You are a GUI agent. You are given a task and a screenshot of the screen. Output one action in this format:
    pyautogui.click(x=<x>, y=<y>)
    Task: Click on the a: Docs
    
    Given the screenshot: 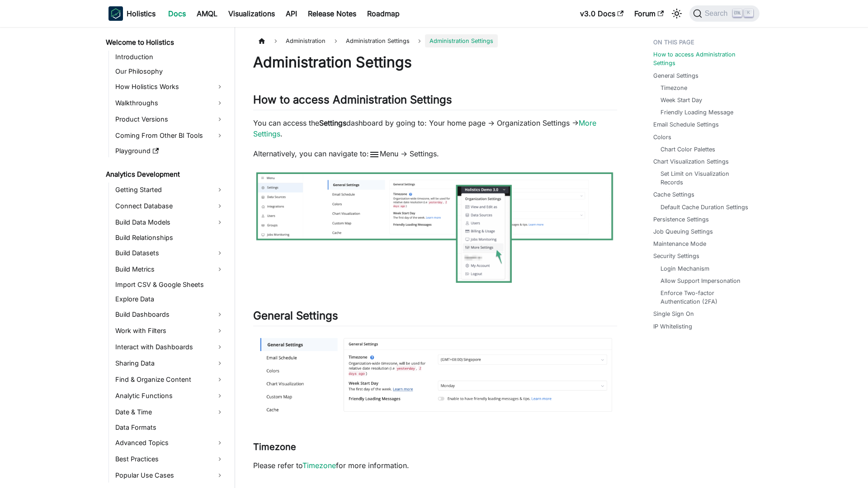 What is the action you would take?
    pyautogui.click(x=176, y=14)
    